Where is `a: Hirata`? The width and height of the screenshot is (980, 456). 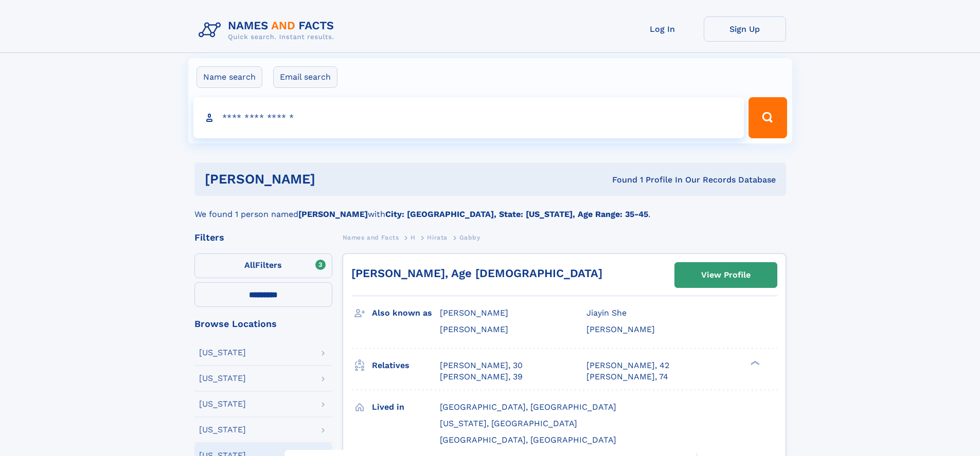
a: Hirata is located at coordinates (437, 237).